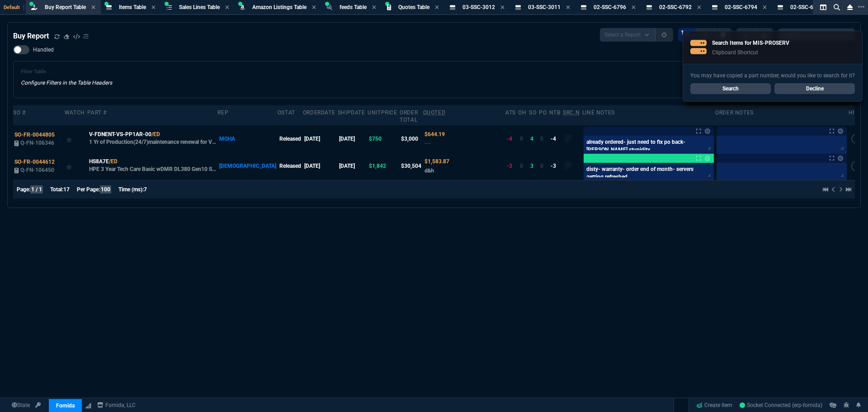  Describe the element at coordinates (411, 166) in the screenshot. I see `td: $30,504` at that location.